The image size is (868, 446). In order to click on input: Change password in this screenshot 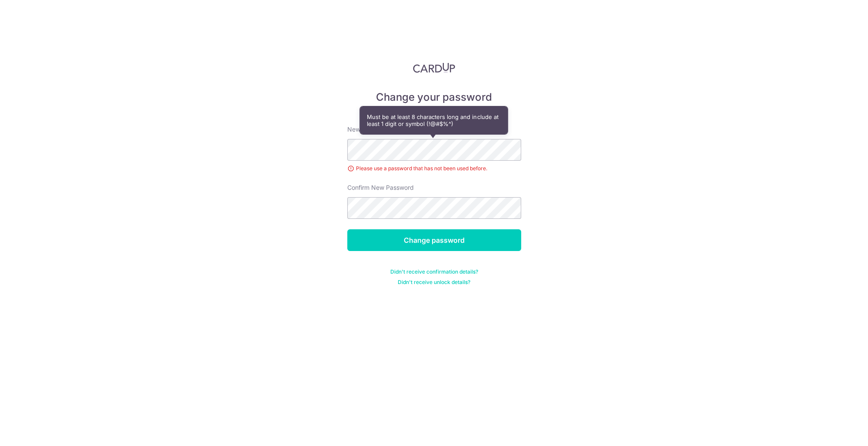, I will do `click(434, 240)`.